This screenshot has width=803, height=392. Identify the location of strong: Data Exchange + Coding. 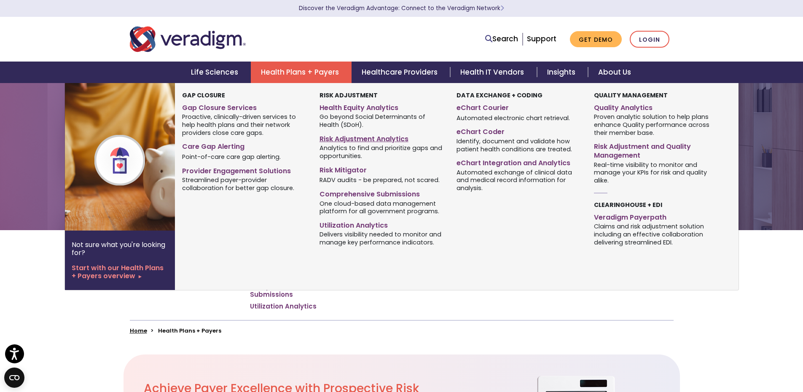
(499, 95).